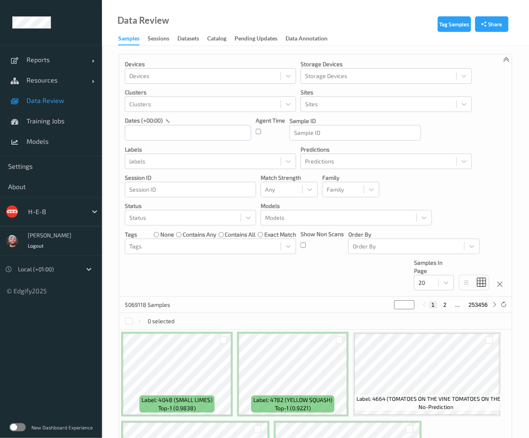 Image resolution: width=529 pixels, height=438 pixels. Describe the element at coordinates (156, 305) in the screenshot. I see `p: 5069118 Samples` at that location.